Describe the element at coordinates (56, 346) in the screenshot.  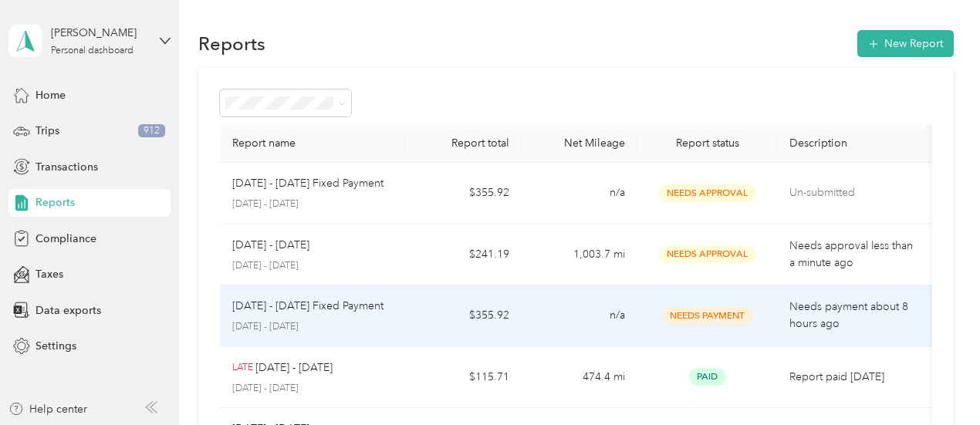
I see `span: Settings` at that location.